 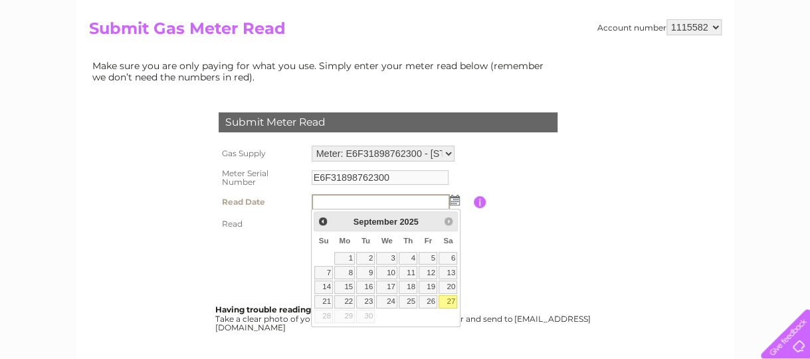 What do you see at coordinates (387, 259) in the screenshot?
I see `a: 3` at bounding box center [387, 259].